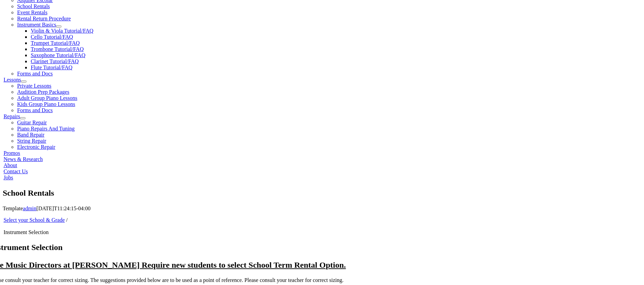  I want to click on a: Trumpet Tutorial/FAQ, so click(55, 43).